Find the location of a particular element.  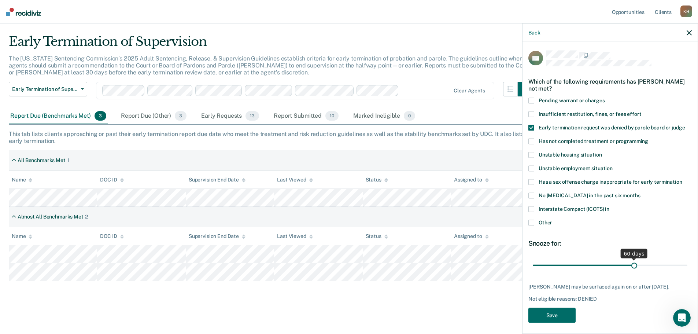

div: K H is located at coordinates (686, 11).